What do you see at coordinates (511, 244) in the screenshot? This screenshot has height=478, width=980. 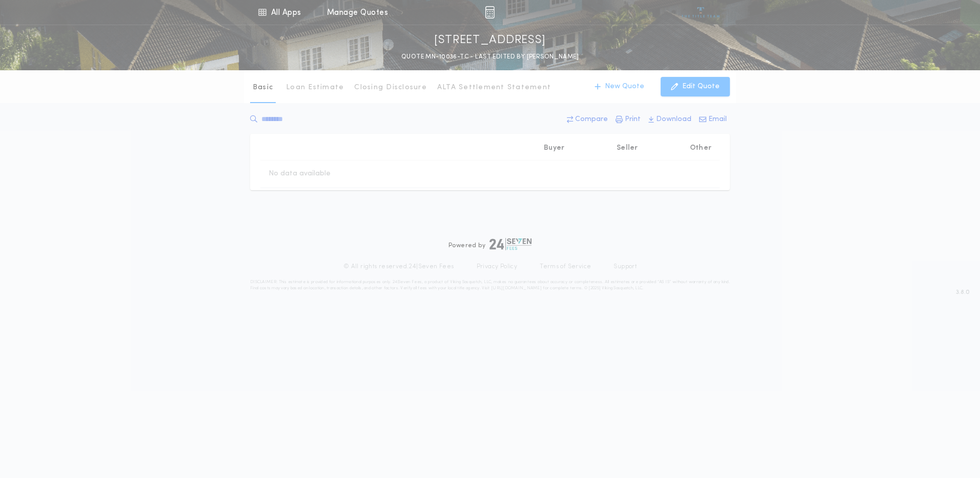 I see `img: logo` at bounding box center [511, 244].